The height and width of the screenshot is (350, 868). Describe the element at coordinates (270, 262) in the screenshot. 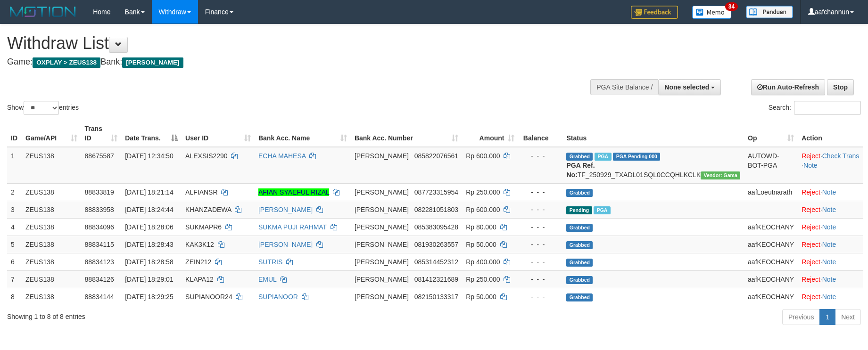

I see `a: SUTRIS` at that location.